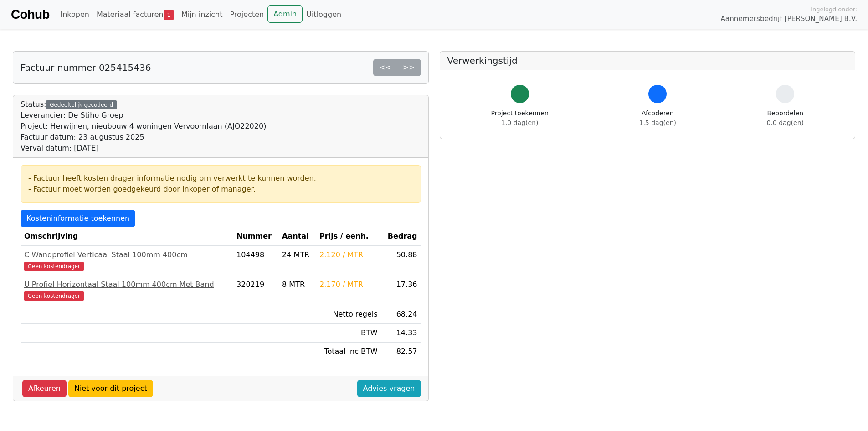  I want to click on td: Netto regels, so click(349, 314).